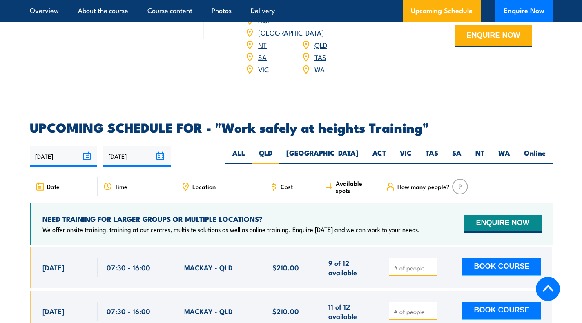 The height and width of the screenshot is (323, 582). Describe the element at coordinates (262, 57) in the screenshot. I see `a: SA` at that location.